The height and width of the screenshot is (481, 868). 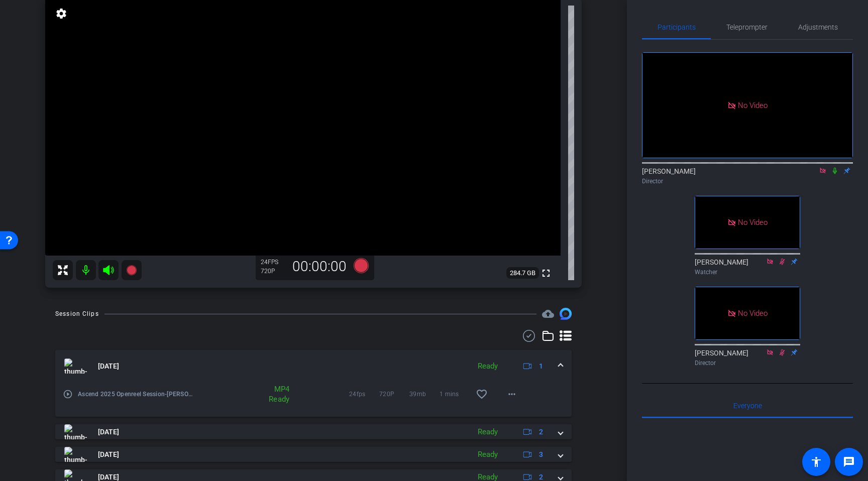 I want to click on mat-icon: more_horiz, so click(x=512, y=395).